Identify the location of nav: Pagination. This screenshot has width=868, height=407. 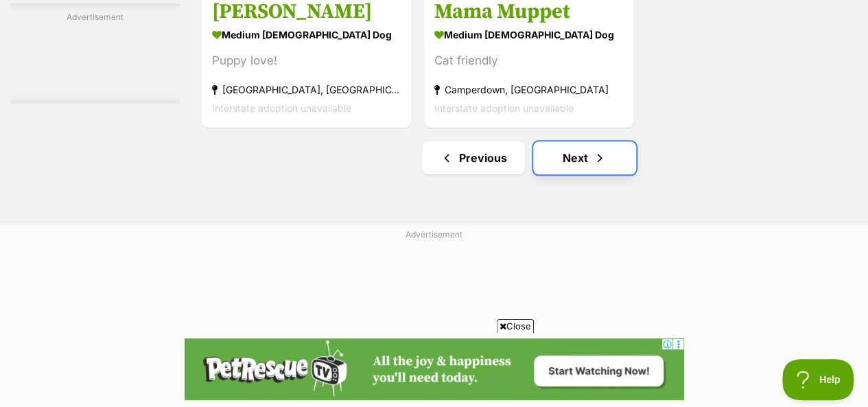
(529, 158).